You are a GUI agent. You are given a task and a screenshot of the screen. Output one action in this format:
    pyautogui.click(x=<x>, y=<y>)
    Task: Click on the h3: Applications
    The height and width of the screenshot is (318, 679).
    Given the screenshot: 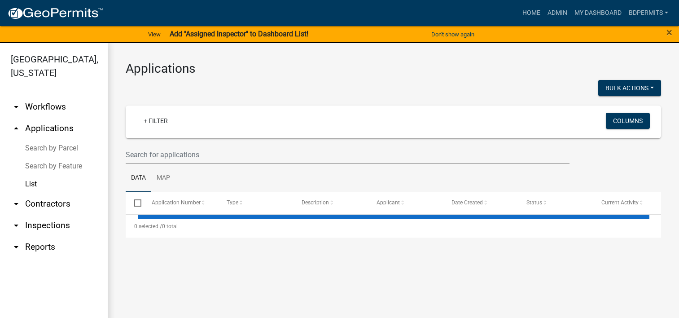 What is the action you would take?
    pyautogui.click(x=393, y=69)
    